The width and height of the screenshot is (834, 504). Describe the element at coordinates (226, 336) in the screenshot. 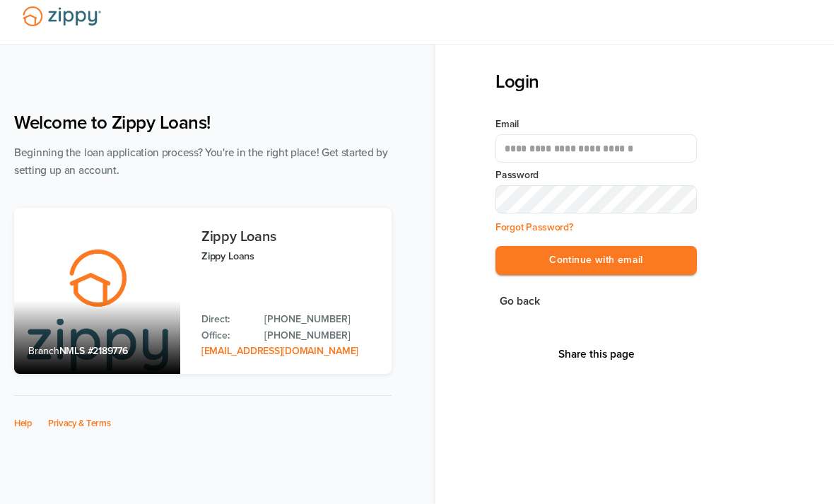

I see `p: Office:` at that location.